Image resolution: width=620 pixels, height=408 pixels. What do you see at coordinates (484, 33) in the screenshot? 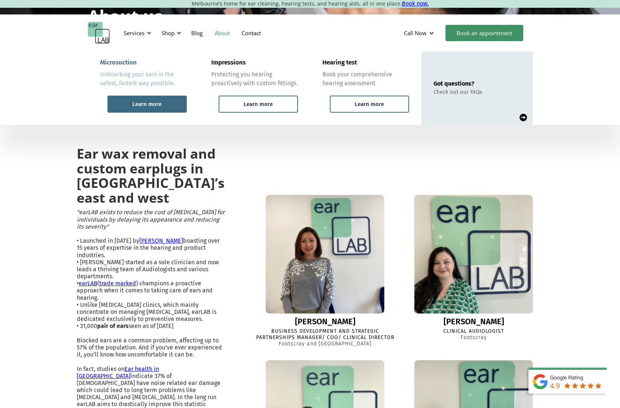
I see `a: Book an appointment` at bounding box center [484, 33].